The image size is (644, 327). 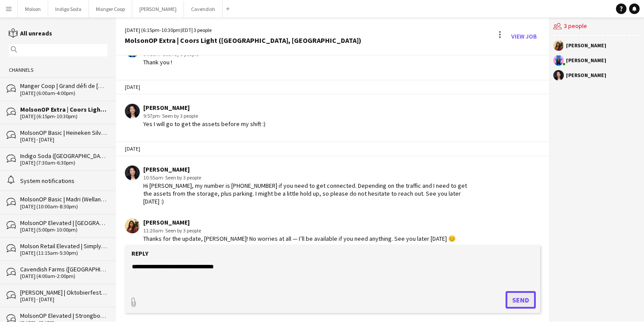 What do you see at coordinates (520, 300) in the screenshot?
I see `button: Send` at bounding box center [520, 300].